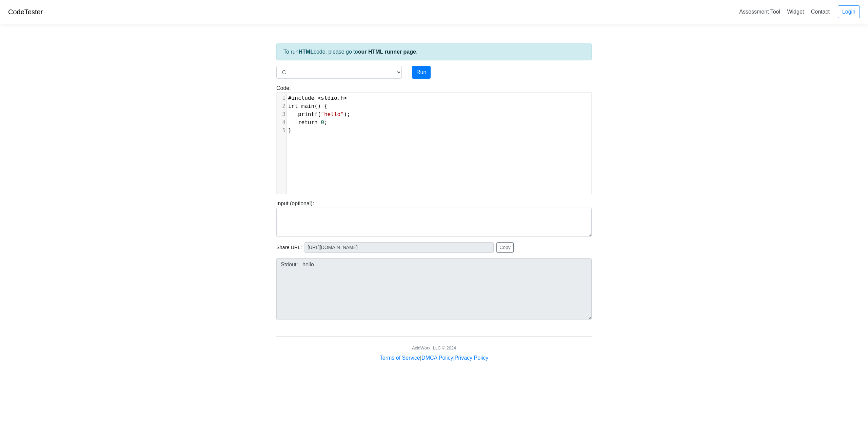 The height and width of the screenshot is (437, 868). Describe the element at coordinates (421, 73) in the screenshot. I see `button: Run` at that location.